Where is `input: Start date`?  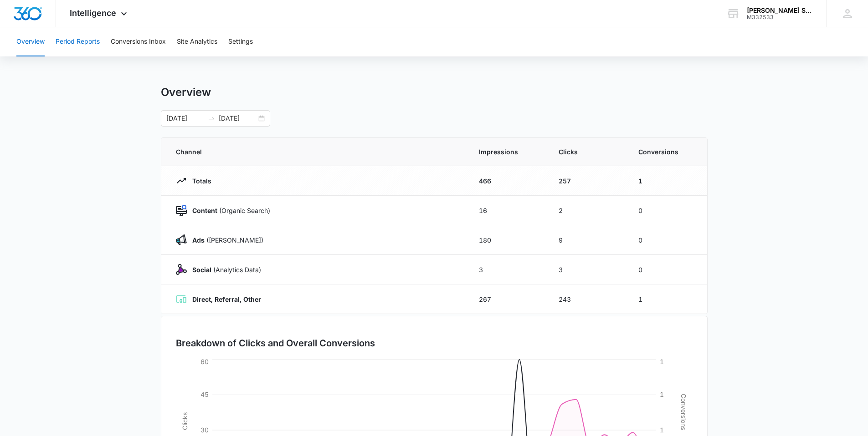
input: Start date is located at coordinates (185, 119).